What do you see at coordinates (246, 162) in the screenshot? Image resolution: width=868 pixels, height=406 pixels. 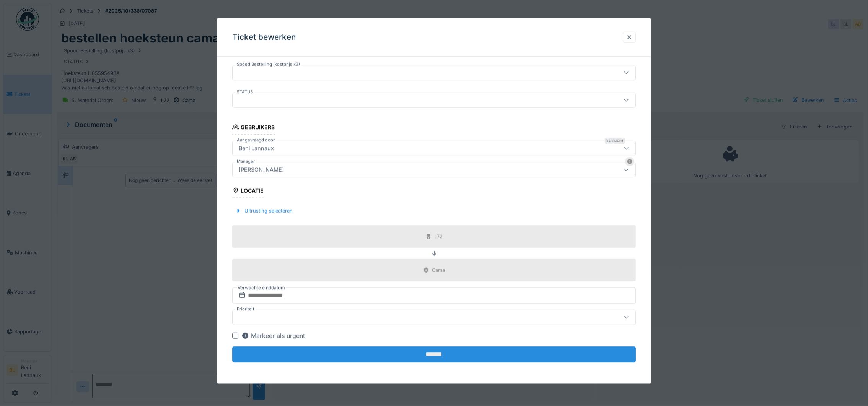 I see `label: Manager` at bounding box center [246, 162].